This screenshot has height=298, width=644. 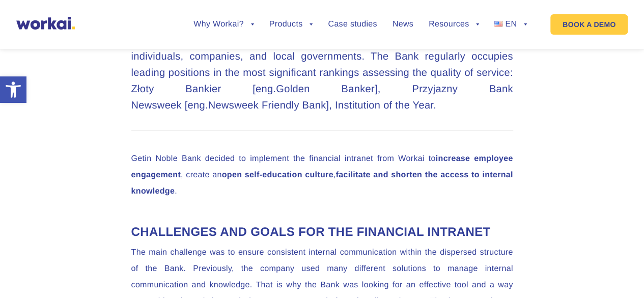 I want to click on a: EN, so click(x=511, y=24).